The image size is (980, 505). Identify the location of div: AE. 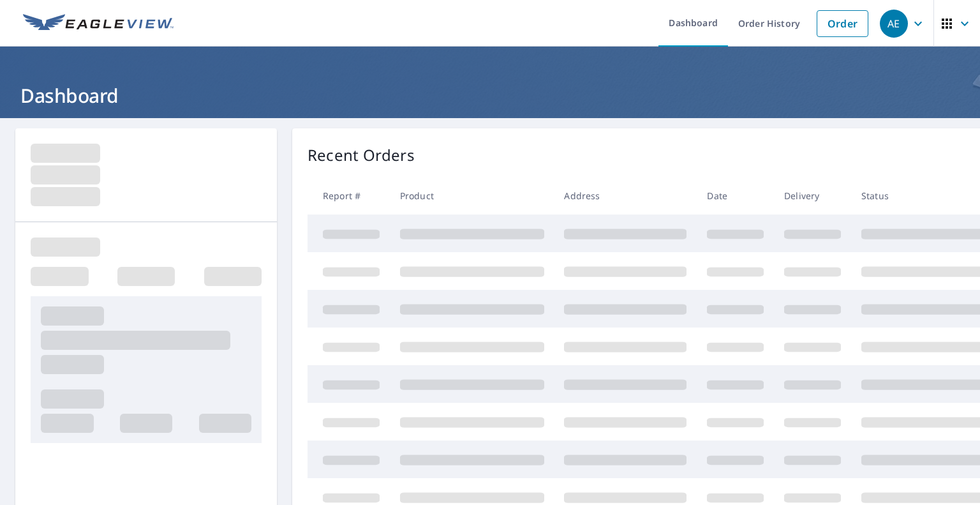
(894, 23).